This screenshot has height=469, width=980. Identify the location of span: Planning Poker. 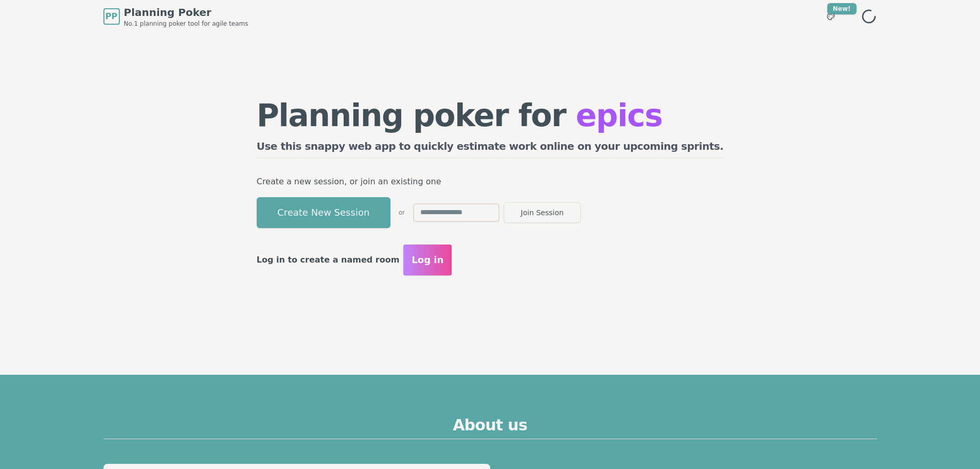
(186, 12).